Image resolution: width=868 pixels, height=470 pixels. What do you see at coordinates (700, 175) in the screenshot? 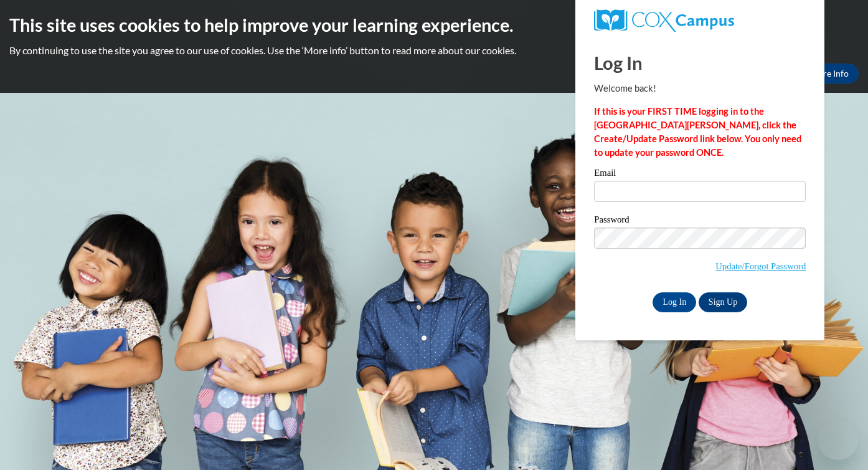
I see `label: Email` at bounding box center [700, 175].